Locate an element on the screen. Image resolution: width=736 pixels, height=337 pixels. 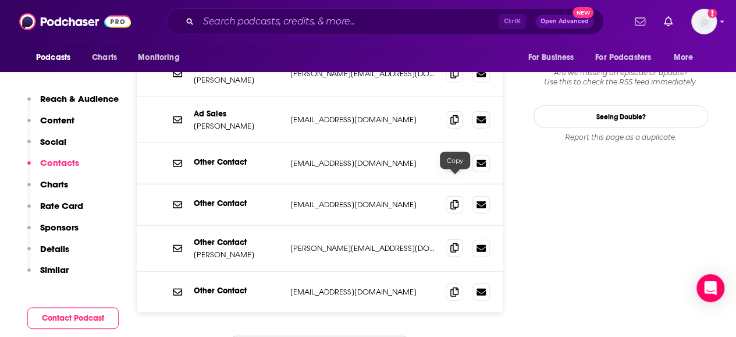
span: Podcasts is located at coordinates (53, 58).